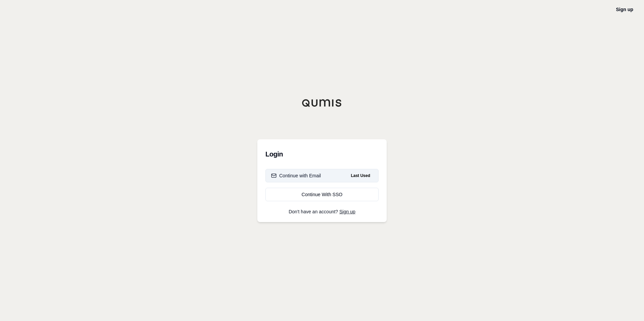  What do you see at coordinates (322, 103) in the screenshot?
I see `img: Qumis` at bounding box center [322, 103].